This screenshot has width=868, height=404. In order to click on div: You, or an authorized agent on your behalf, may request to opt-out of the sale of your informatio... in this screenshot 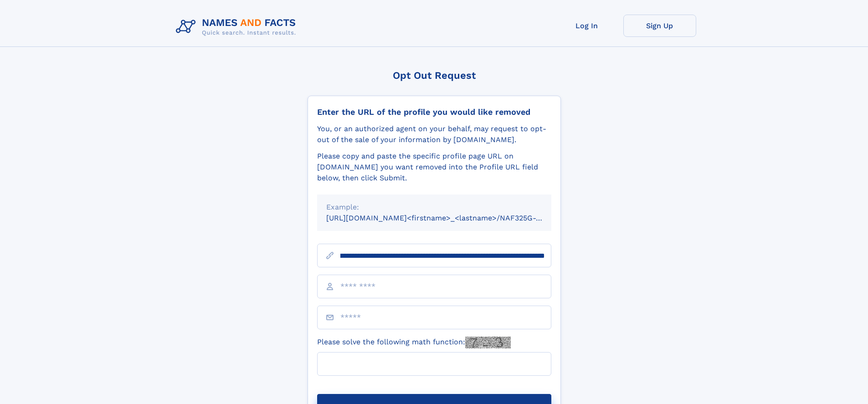, I will do `click(434, 134)`.